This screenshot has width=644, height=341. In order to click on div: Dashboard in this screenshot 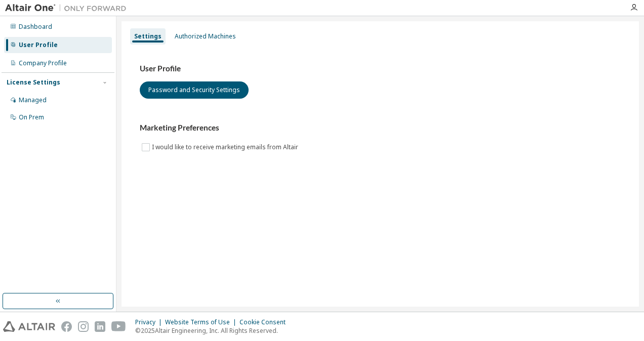, I will do `click(35, 27)`.